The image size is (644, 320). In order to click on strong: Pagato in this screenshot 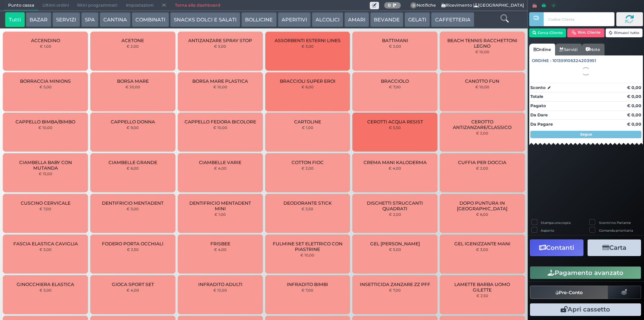, I will do `click(538, 106)`.